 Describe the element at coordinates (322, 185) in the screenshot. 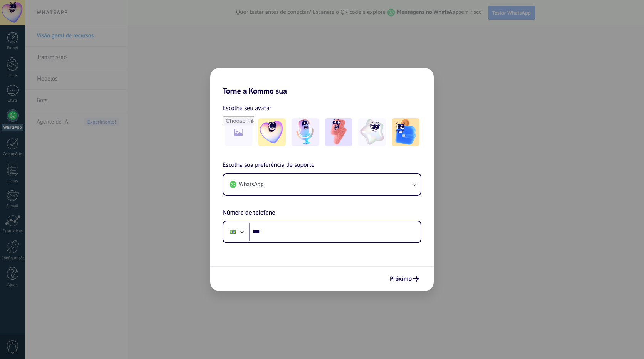

I see `button: WhatsApp` at that location.